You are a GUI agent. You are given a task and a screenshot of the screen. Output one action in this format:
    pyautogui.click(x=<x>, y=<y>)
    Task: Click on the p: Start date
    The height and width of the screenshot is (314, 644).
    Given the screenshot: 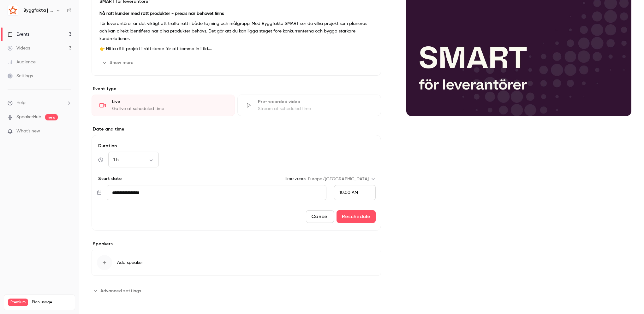 What is the action you would take?
    pyautogui.click(x=109, y=179)
    